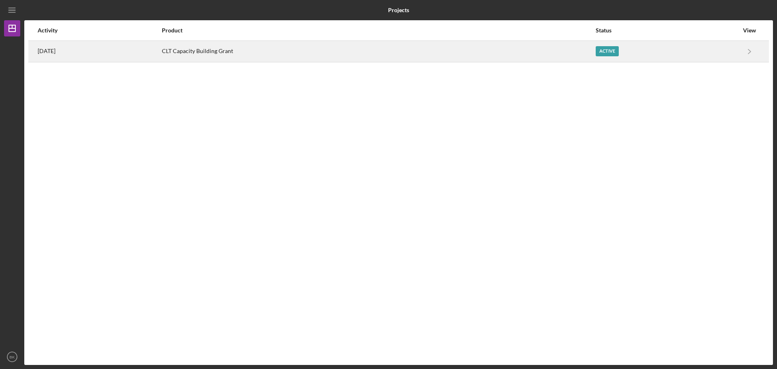  What do you see at coordinates (12, 356) in the screenshot?
I see `button: BK` at bounding box center [12, 356].